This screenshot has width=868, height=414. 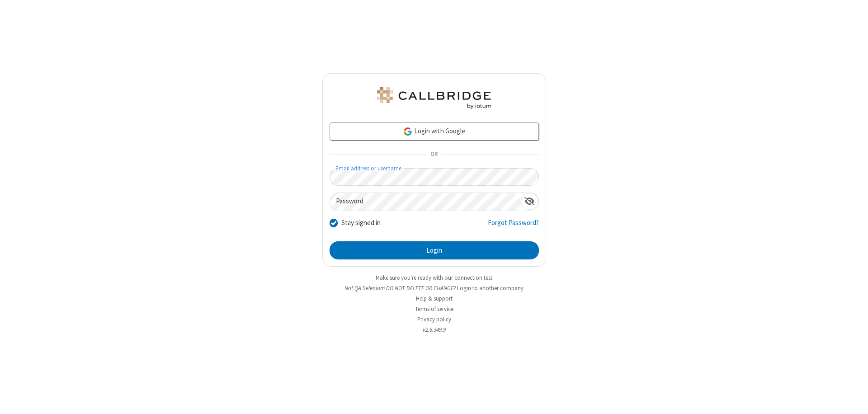 I want to click on input: Password, so click(x=426, y=202).